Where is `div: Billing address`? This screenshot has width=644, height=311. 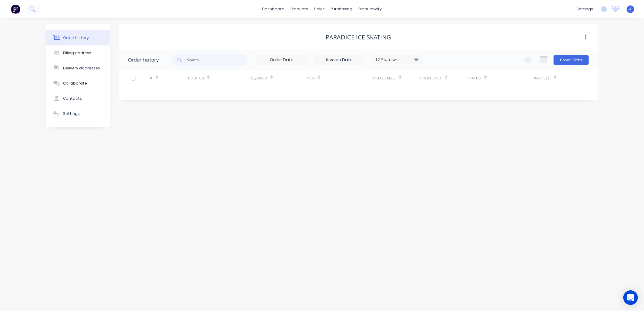 div: Billing address is located at coordinates (77, 53).